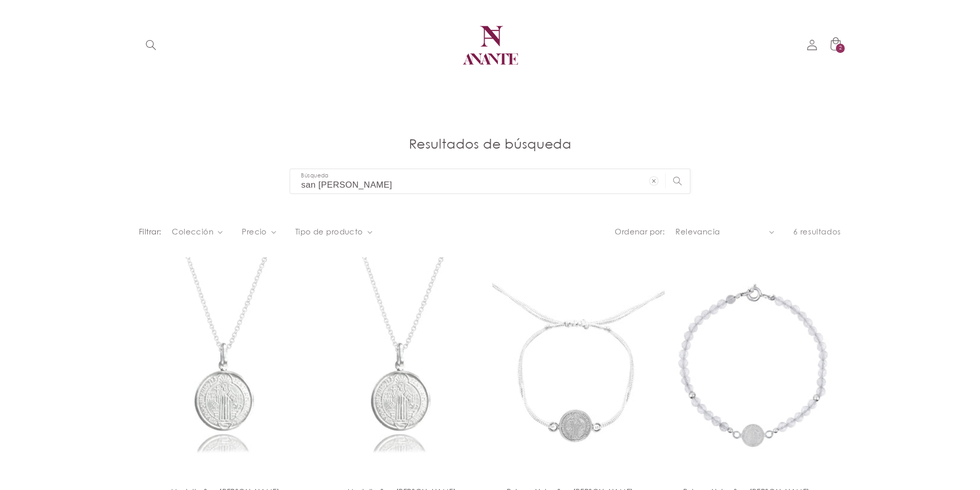 This screenshot has height=490, width=980. What do you see at coordinates (334, 232) in the screenshot?
I see `summary: Tipo de producto (0 seleccionado)` at bounding box center [334, 232].